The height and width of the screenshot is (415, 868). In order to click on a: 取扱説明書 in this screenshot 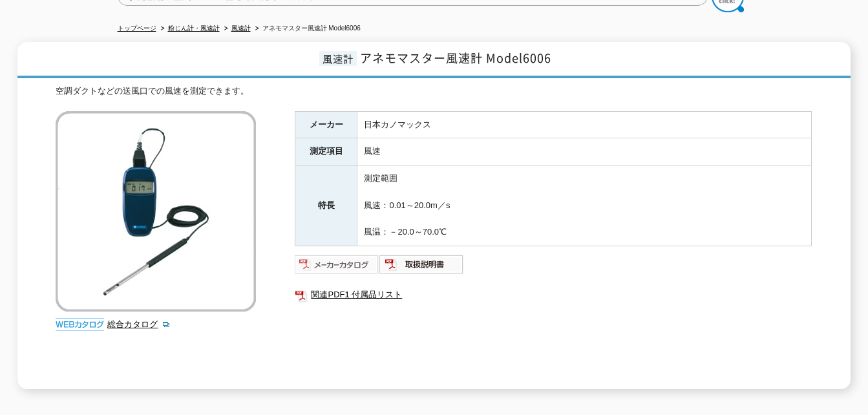, I will do `click(422, 267)`.